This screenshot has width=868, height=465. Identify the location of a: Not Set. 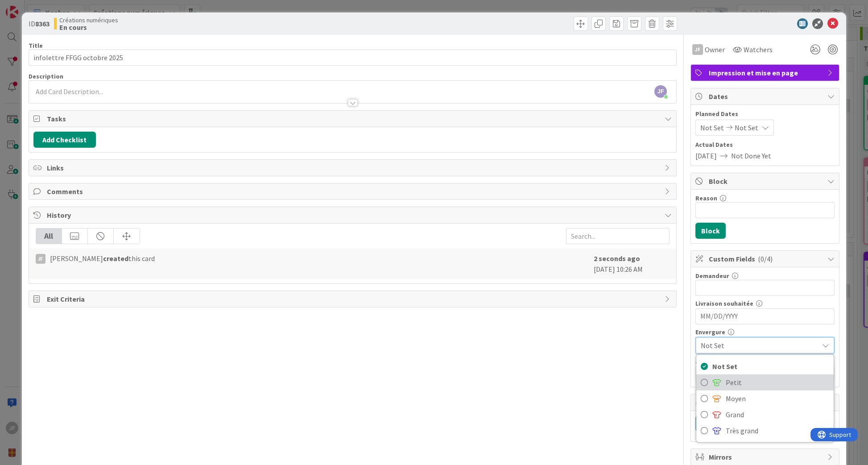
(765, 366).